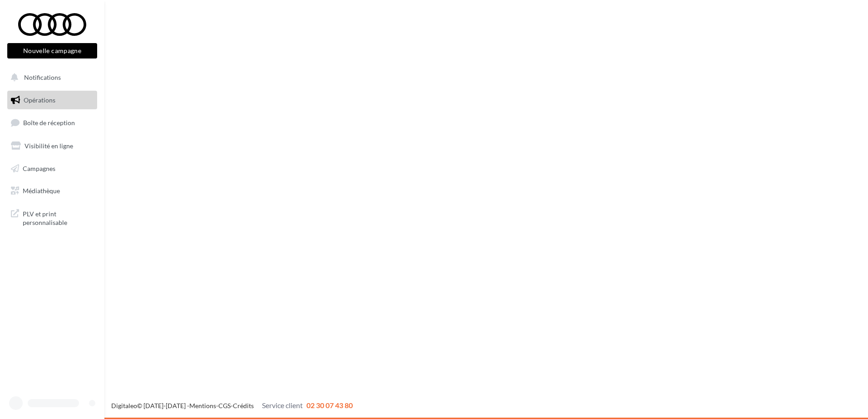 Image resolution: width=868 pixels, height=419 pixels. I want to click on a: Mentions, so click(203, 406).